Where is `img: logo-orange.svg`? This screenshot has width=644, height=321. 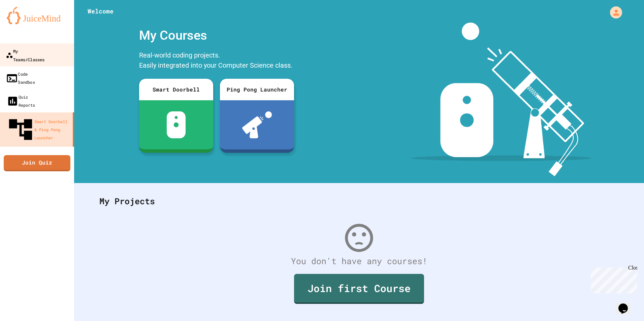
img: logo-orange.svg is located at coordinates (37, 16).